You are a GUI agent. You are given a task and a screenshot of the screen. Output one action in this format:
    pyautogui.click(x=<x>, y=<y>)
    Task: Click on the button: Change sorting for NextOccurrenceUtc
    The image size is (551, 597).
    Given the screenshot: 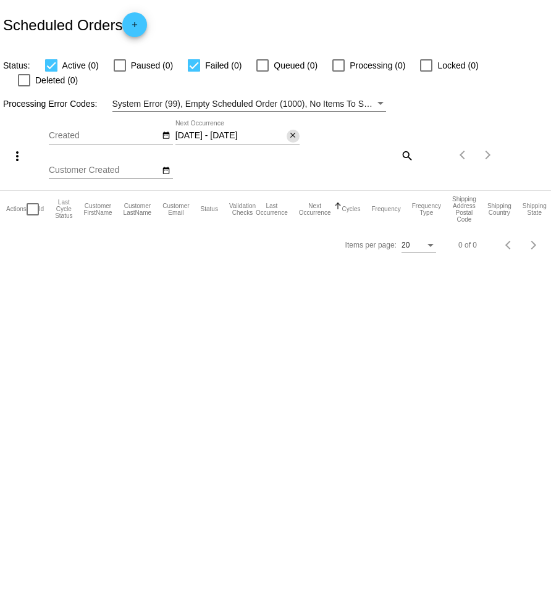 What is the action you would take?
    pyautogui.click(x=315, y=209)
    